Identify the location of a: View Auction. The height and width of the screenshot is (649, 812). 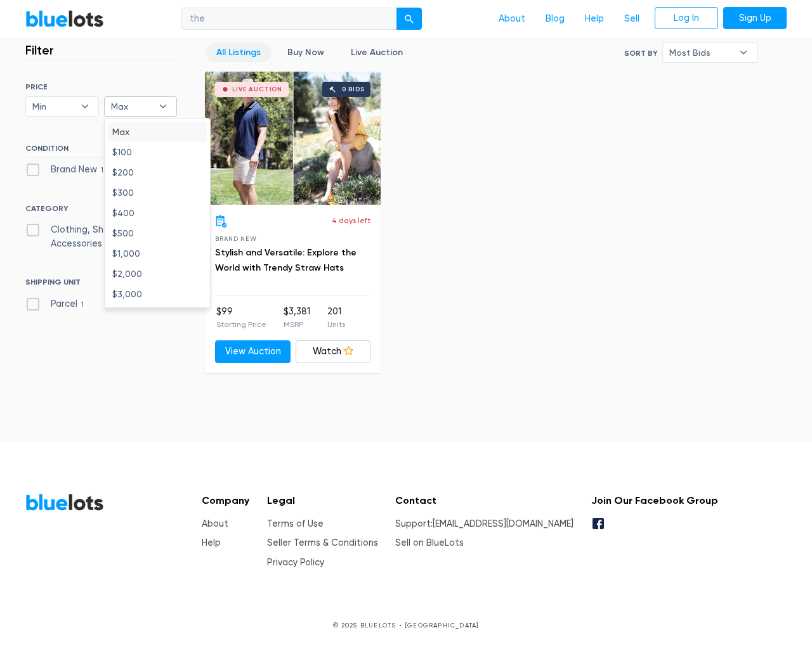
(252, 352).